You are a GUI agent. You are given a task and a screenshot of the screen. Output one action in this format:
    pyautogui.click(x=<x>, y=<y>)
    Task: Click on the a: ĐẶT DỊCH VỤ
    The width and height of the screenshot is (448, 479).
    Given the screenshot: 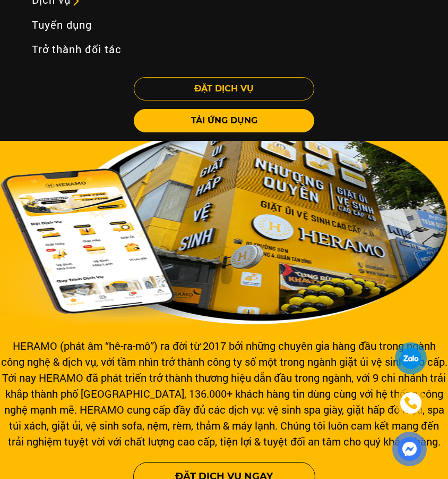 What is the action you would take?
    pyautogui.click(x=224, y=93)
    